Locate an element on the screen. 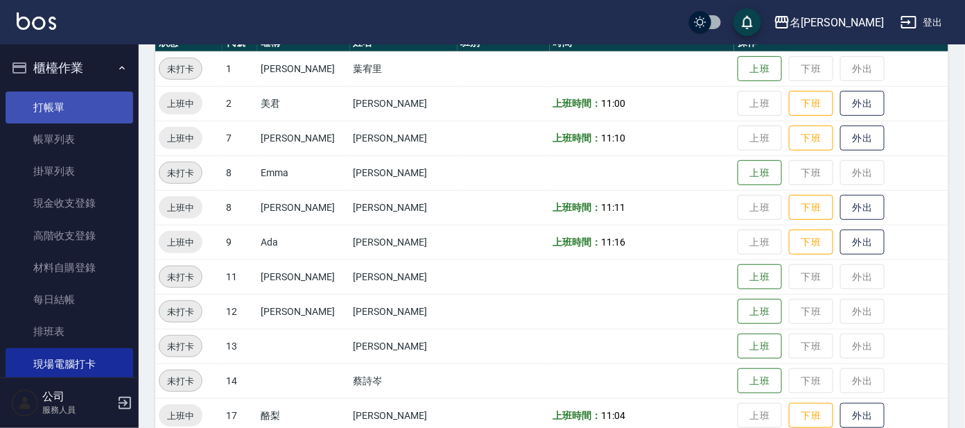 The height and width of the screenshot is (428, 965). a: 現場電腦打卡 is located at coordinates (69, 364).